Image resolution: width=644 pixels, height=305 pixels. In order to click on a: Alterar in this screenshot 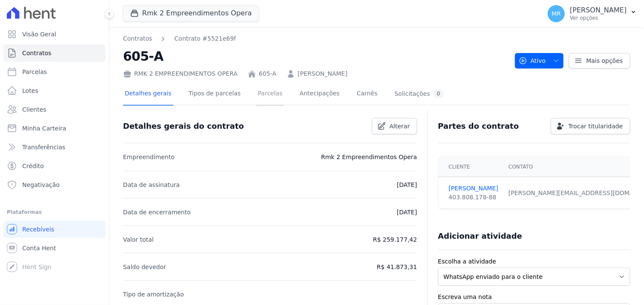, I will do `click(395, 126)`.